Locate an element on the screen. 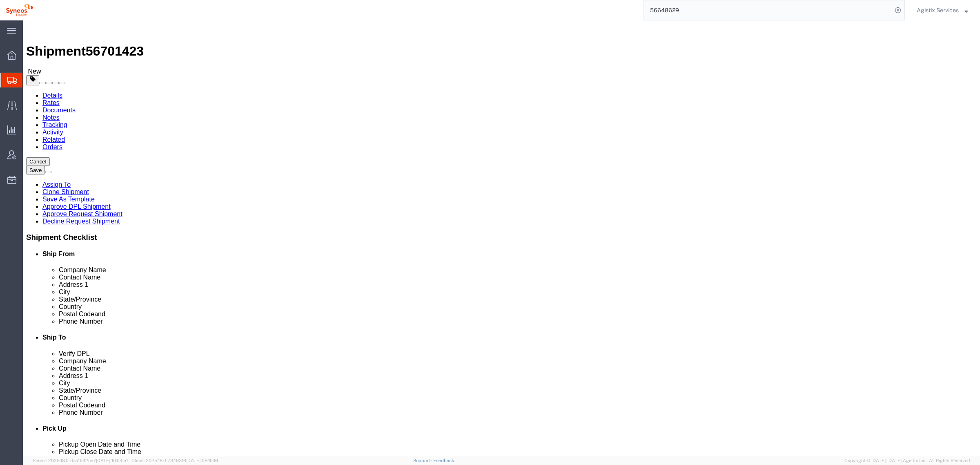 This screenshot has width=980, height=465. button: Agistix Services is located at coordinates (942, 10).